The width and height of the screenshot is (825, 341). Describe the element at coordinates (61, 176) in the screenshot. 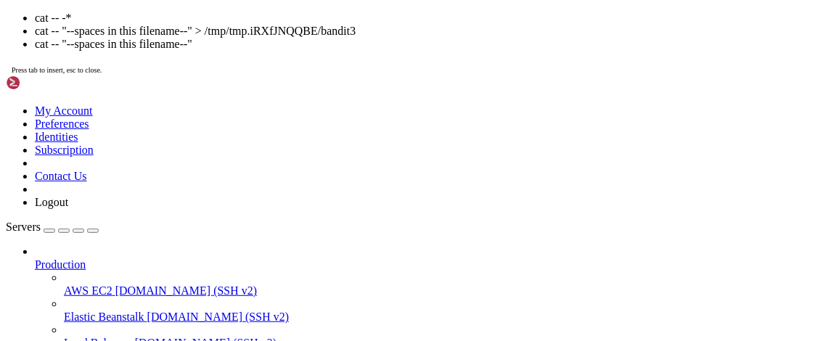

I see `a: Contact Us` at that location.